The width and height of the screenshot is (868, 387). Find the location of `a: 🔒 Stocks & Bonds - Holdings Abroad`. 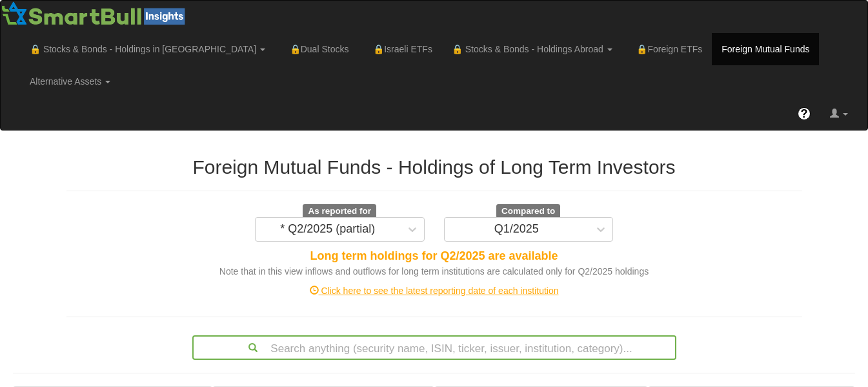

a: 🔒 Stocks & Bonds - Holdings Abroad is located at coordinates (531, 49).